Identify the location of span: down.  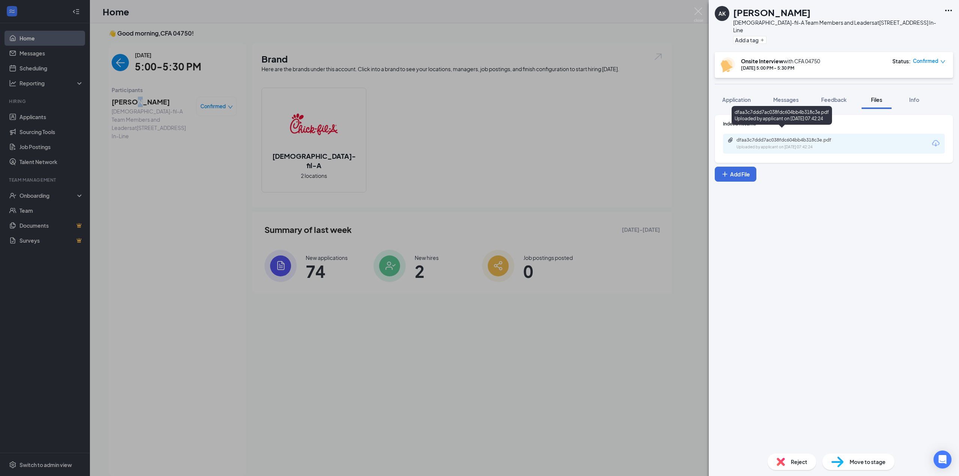
(943, 62).